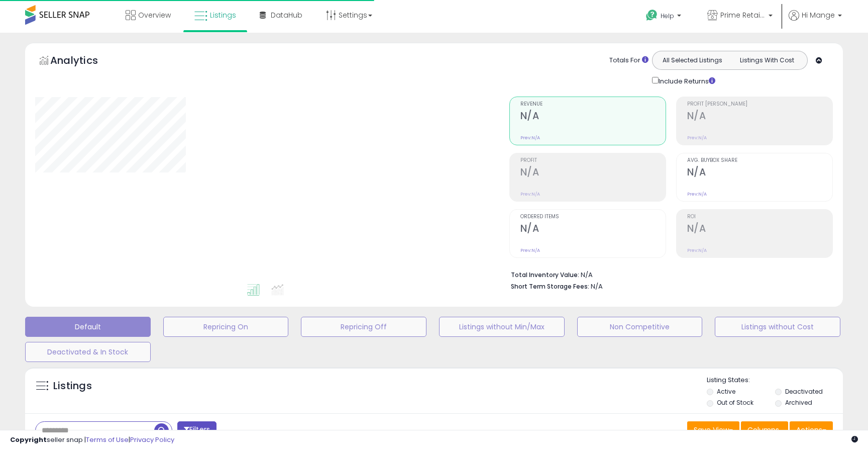 Image resolution: width=868 pixels, height=450 pixels. What do you see at coordinates (593, 160) in the screenshot?
I see `span: Profit` at bounding box center [593, 160].